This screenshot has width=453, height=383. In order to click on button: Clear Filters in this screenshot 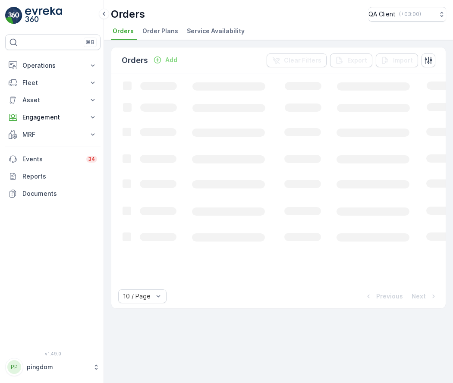, I will do `click(296, 60)`.